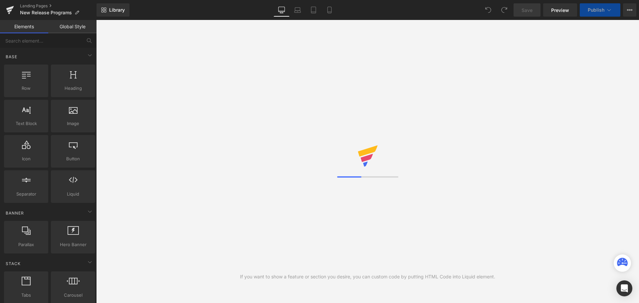 This screenshot has height=303, width=639. Describe the element at coordinates (26, 295) in the screenshot. I see `span: Tabs` at that location.